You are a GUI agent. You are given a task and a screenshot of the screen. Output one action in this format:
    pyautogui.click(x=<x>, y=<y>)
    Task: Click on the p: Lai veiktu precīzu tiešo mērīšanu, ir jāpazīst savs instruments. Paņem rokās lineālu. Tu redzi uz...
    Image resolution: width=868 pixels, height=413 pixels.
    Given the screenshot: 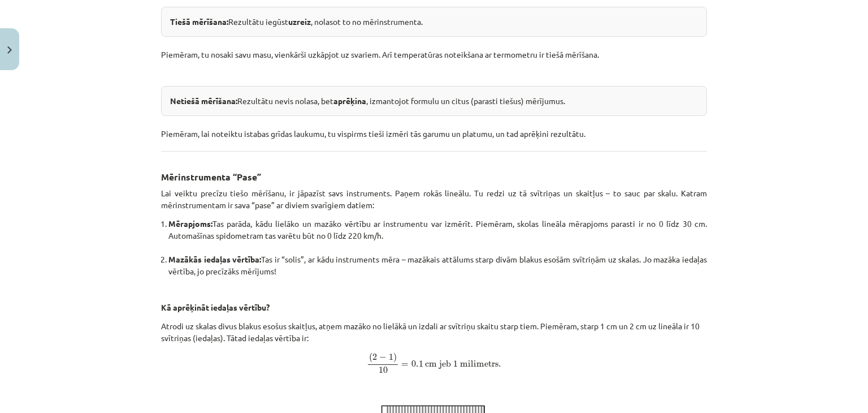 What is the action you would take?
    pyautogui.click(x=434, y=199)
    